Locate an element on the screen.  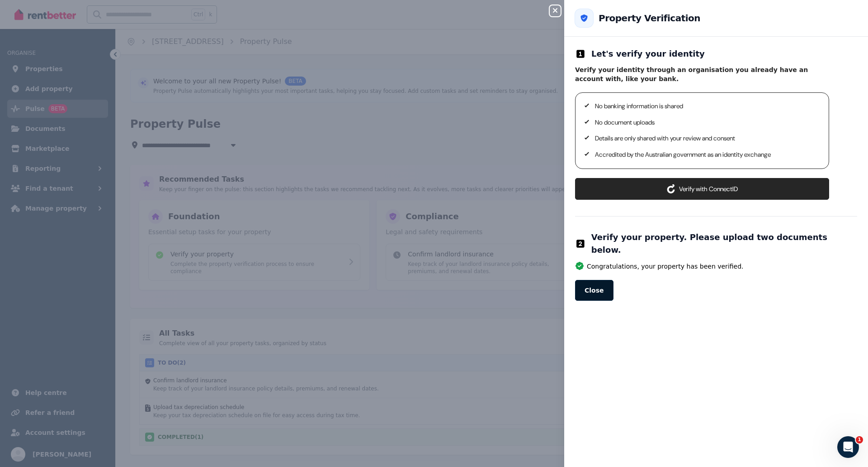
p: No banking information is shared is located at coordinates (707, 107).